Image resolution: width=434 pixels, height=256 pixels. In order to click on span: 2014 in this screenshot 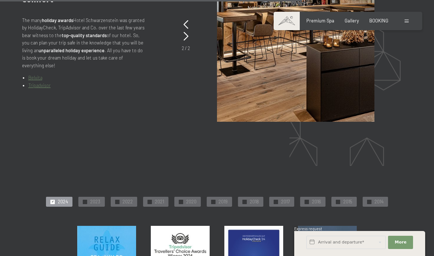, I will do `click(379, 202)`.